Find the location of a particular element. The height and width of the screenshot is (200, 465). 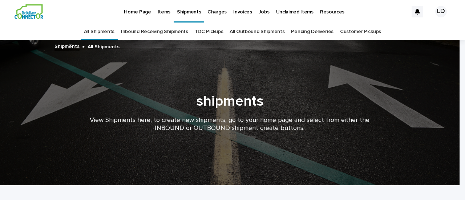

a: All Shipments is located at coordinates (99, 32).